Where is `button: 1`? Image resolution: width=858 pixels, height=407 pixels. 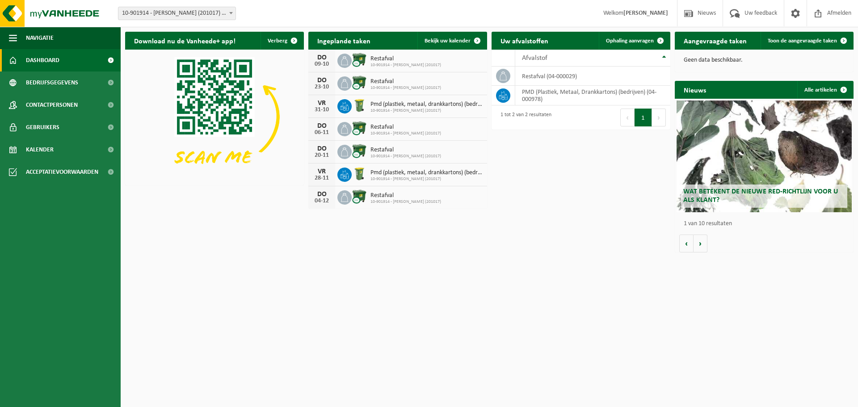 button: 1 is located at coordinates (643, 118).